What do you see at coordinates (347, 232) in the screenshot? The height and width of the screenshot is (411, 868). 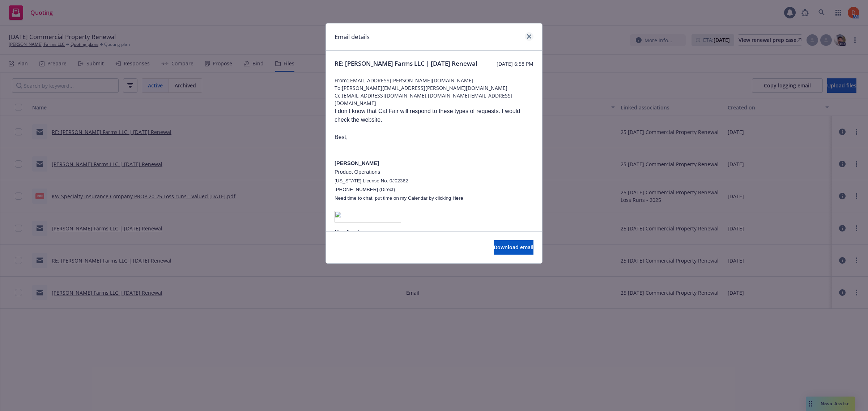 I see `span: Newfront` at bounding box center [347, 232].